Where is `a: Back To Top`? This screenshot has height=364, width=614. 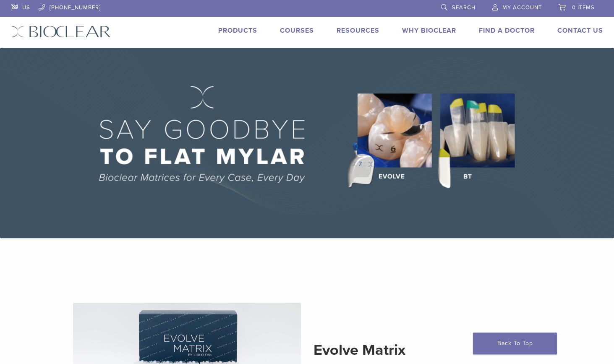
a: Back To Top is located at coordinates (515, 344).